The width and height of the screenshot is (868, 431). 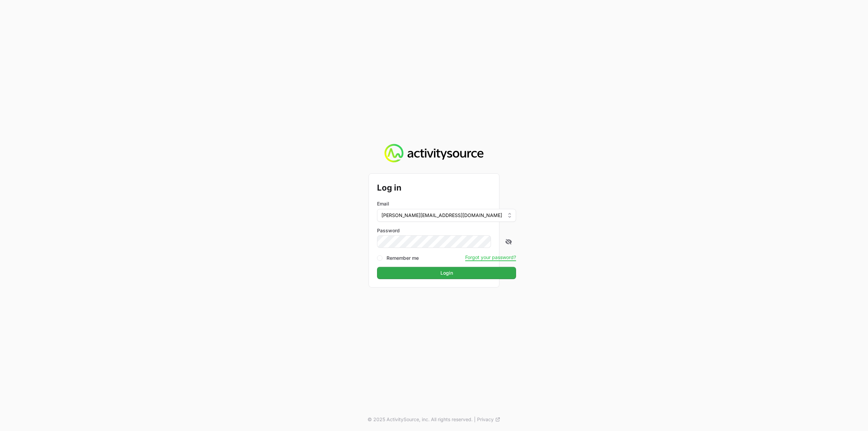 What do you see at coordinates (446, 231) in the screenshot?
I see `label: Password` at bounding box center [446, 231].